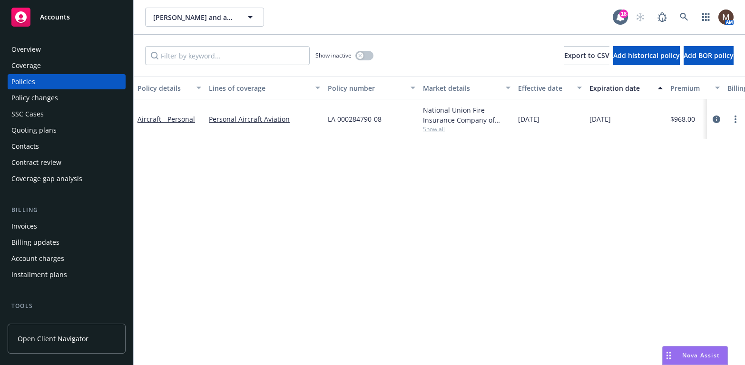 The height and width of the screenshot is (365, 745). Describe the element at coordinates (36, 163) in the screenshot. I see `div: Contract review` at that location.